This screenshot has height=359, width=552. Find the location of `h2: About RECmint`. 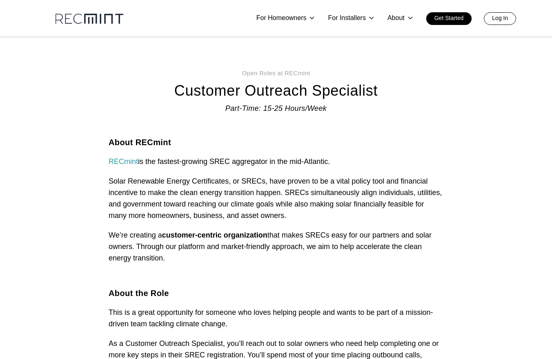

h2: About RECmint is located at coordinates (276, 142).